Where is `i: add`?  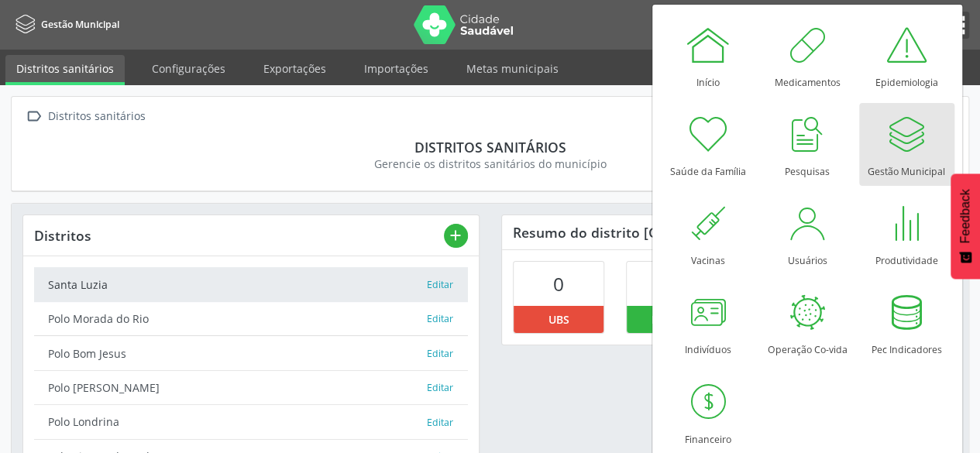 i: add is located at coordinates (456, 235).